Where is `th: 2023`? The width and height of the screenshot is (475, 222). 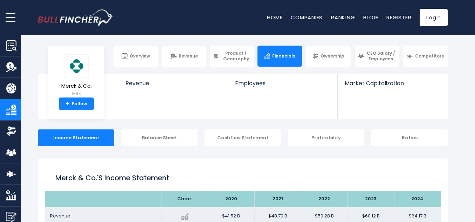
th: 2023 is located at coordinates (371, 199).